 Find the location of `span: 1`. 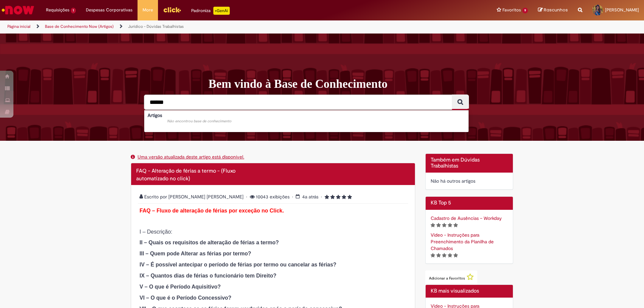

span: 1 is located at coordinates (73, 10).